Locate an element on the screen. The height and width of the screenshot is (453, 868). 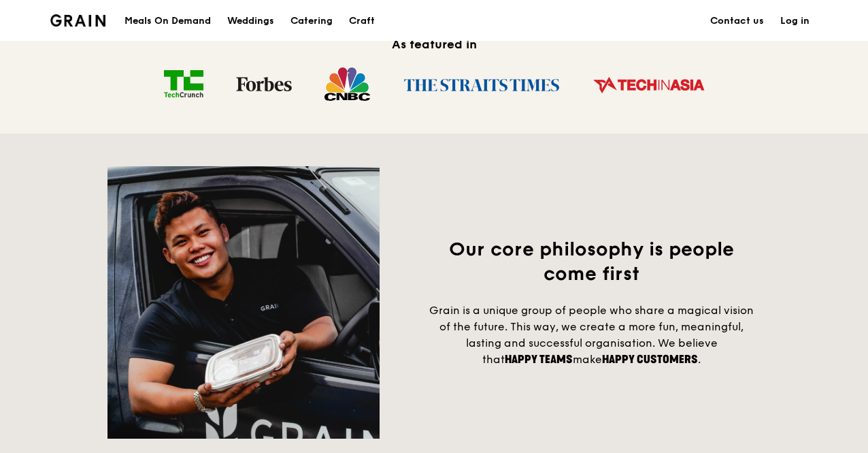
span: happy customers is located at coordinates (650, 359).